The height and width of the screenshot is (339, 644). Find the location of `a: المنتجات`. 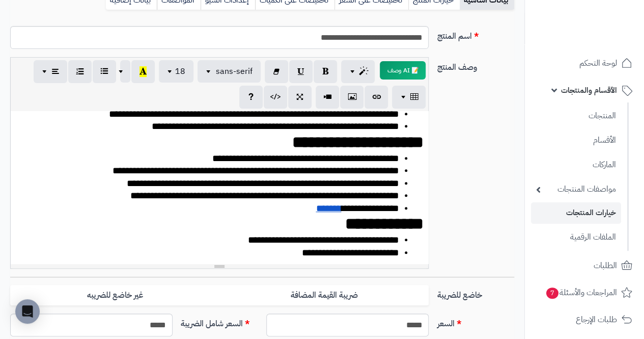

a: المنتجات is located at coordinates (576, 115).